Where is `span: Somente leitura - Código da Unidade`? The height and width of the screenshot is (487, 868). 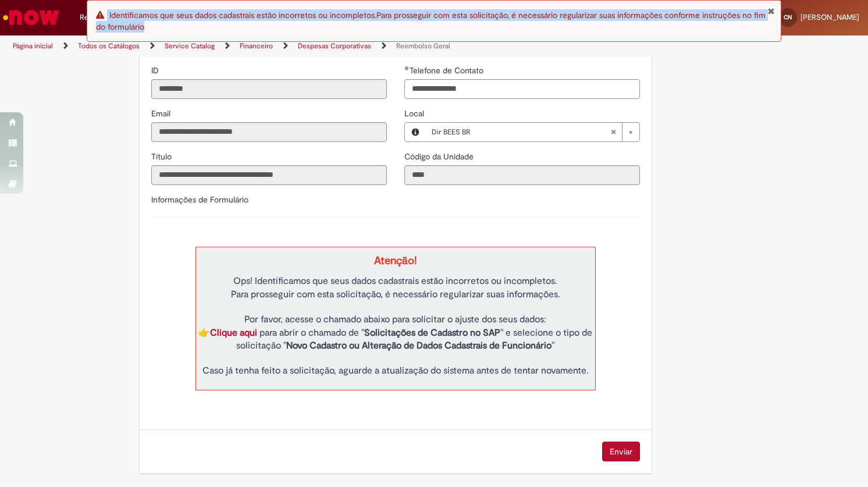 span: Somente leitura - Código da Unidade is located at coordinates (440, 156).